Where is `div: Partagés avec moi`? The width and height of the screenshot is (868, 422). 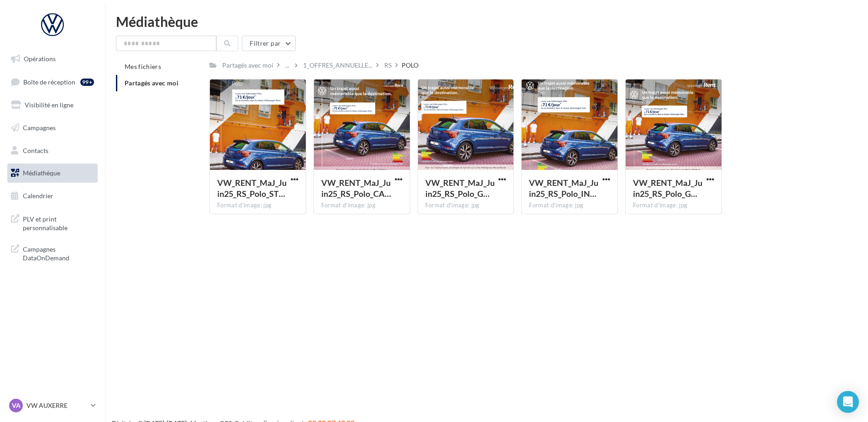
div: Partagés avec moi is located at coordinates (248, 65).